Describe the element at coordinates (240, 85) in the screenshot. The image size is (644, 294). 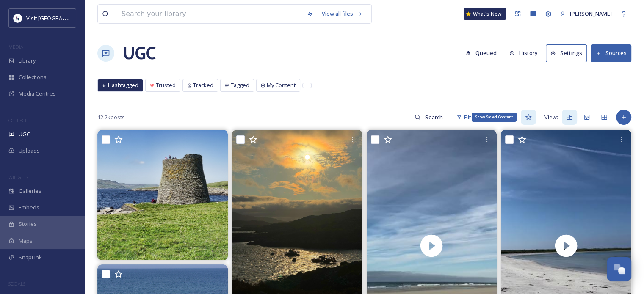
I see `span: Tagged` at that location.